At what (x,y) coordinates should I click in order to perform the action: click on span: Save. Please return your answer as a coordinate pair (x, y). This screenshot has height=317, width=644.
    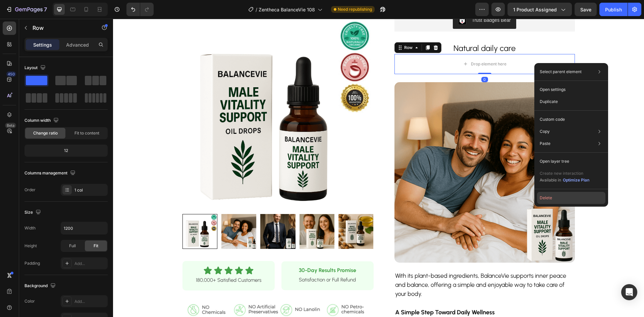
    Looking at the image, I should click on (586, 9).